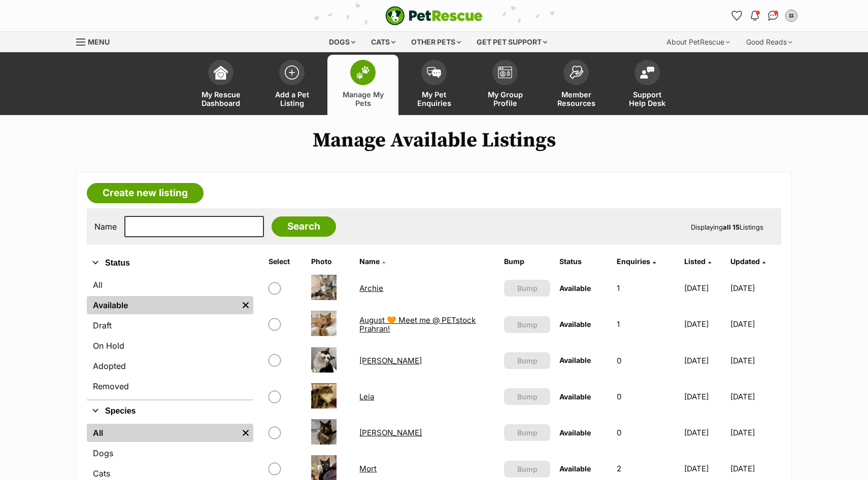 This screenshot has width=868, height=480. I want to click on a: On Hold, so click(170, 346).